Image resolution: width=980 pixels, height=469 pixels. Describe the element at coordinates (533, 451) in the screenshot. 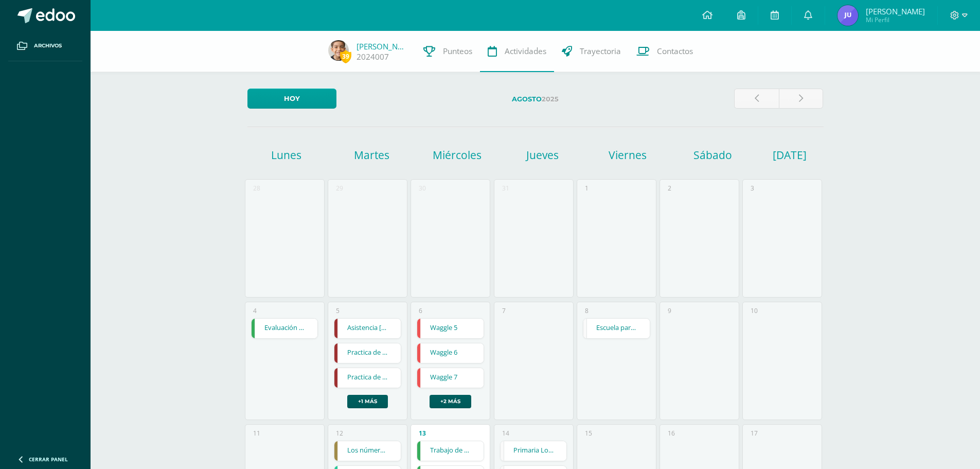

I see `a: Primaria Logros Alcanzados III Unidad 2025` at that location.